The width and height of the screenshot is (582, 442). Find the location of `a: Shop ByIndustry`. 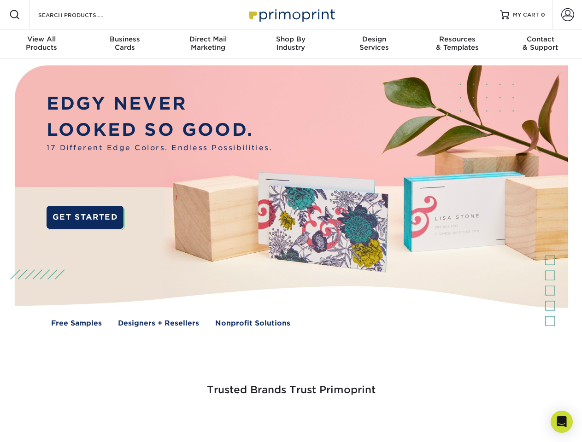

a: Shop ByIndustry is located at coordinates (291, 44).